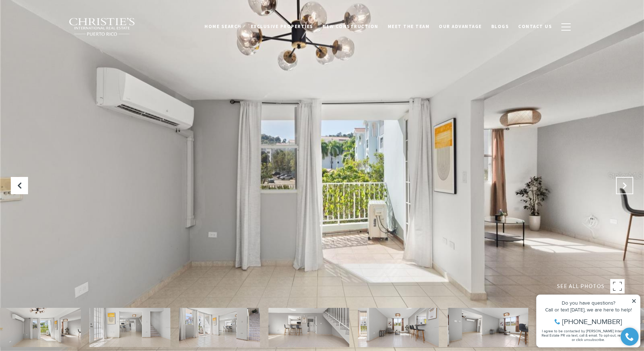 Image resolution: width=644 pixels, height=351 pixels. I want to click on button: Next Slide, so click(625, 186).